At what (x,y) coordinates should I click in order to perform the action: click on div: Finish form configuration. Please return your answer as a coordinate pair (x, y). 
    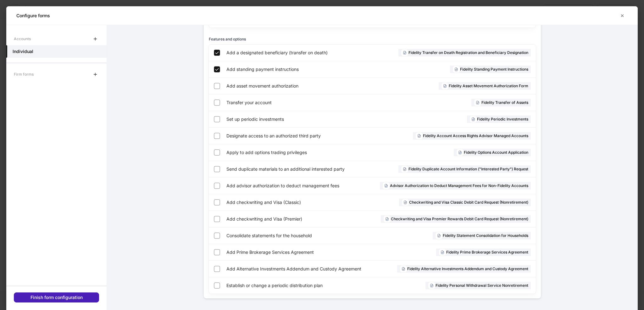
    Looking at the image, I should click on (57, 298).